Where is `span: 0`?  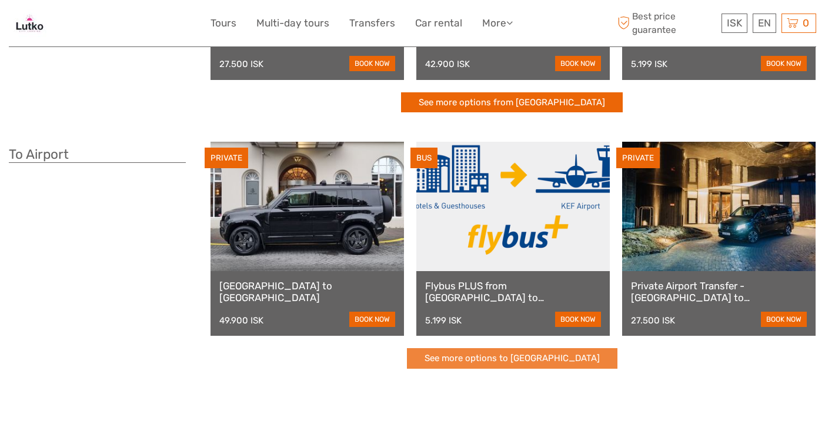
span: 0 is located at coordinates (806, 23).